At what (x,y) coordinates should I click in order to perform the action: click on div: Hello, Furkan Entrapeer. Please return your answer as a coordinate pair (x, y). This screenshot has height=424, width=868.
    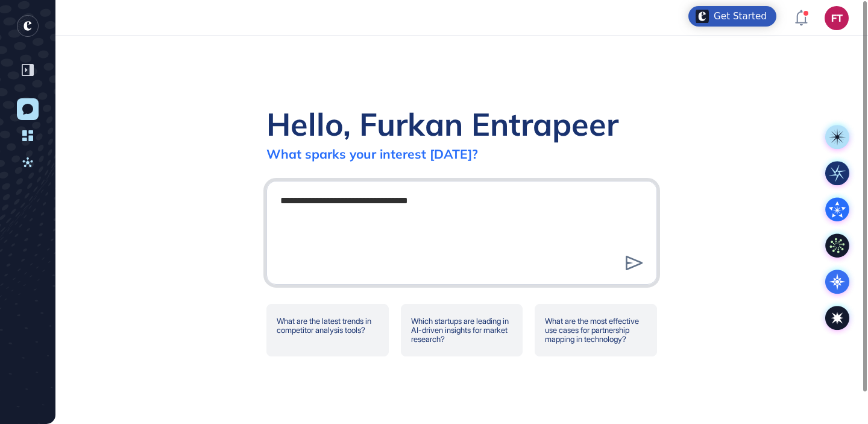
    Looking at the image, I should click on (442, 123).